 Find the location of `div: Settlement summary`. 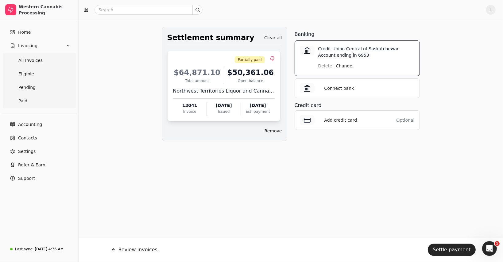

div: Settlement summary is located at coordinates (211, 38).